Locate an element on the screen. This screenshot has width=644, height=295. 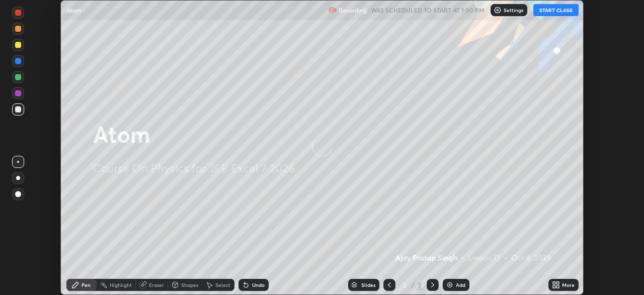
div: Undo is located at coordinates (258, 285).